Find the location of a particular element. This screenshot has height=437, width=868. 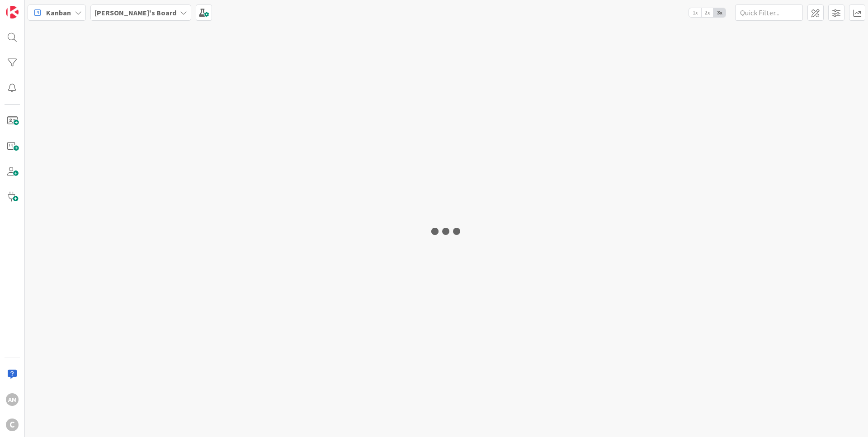

span: 1x is located at coordinates (695, 13).